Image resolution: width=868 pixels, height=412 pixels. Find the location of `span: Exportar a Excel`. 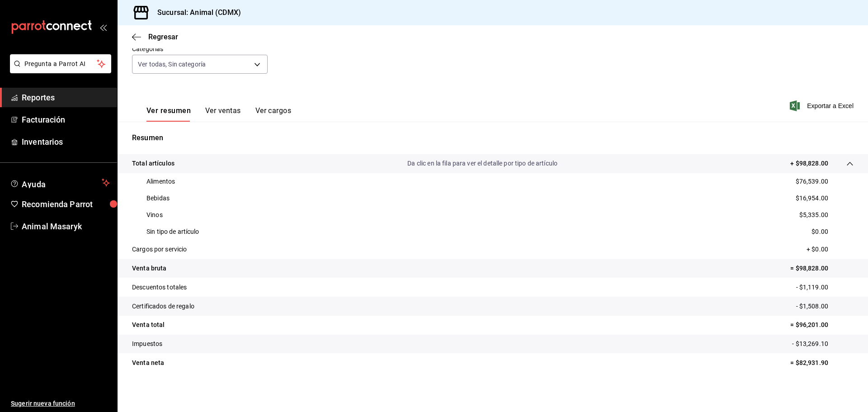

span: Exportar a Excel is located at coordinates (822, 106).